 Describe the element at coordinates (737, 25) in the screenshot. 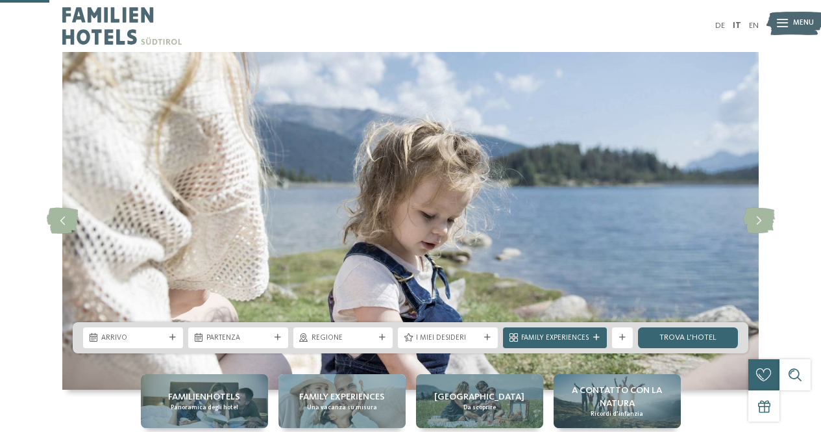

I see `a: IT` at that location.